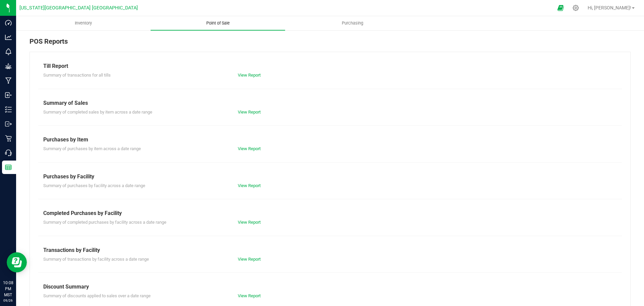 Image resolution: width=644 pixels, height=306 pixels. I want to click on span: Summary of purchases by facility across a date range, so click(94, 185).